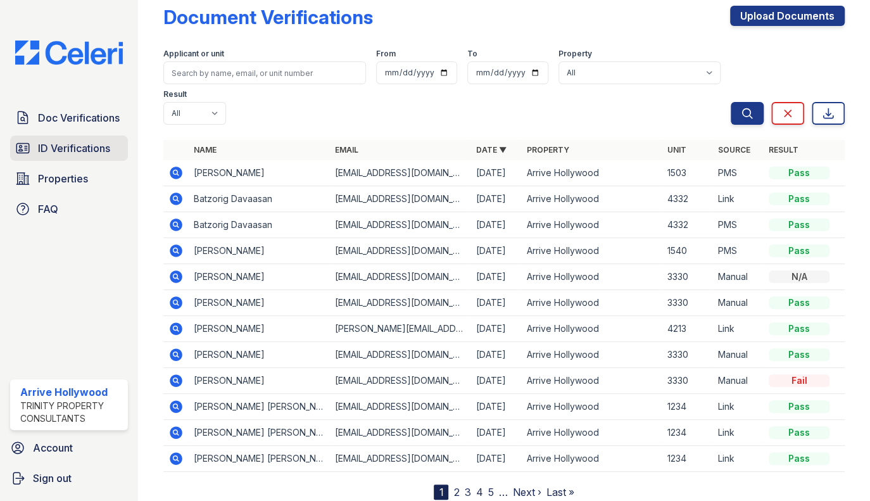  I want to click on a: Upload Documents, so click(787, 16).